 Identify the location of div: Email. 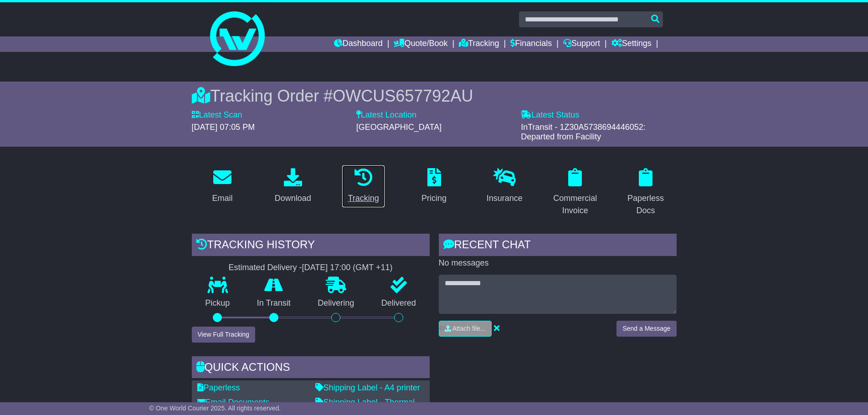
(222, 198).